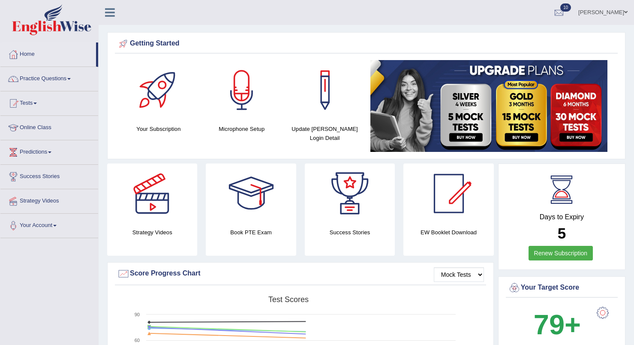 This screenshot has width=634, height=345. I want to click on h4: Days to Expiry, so click(561, 217).